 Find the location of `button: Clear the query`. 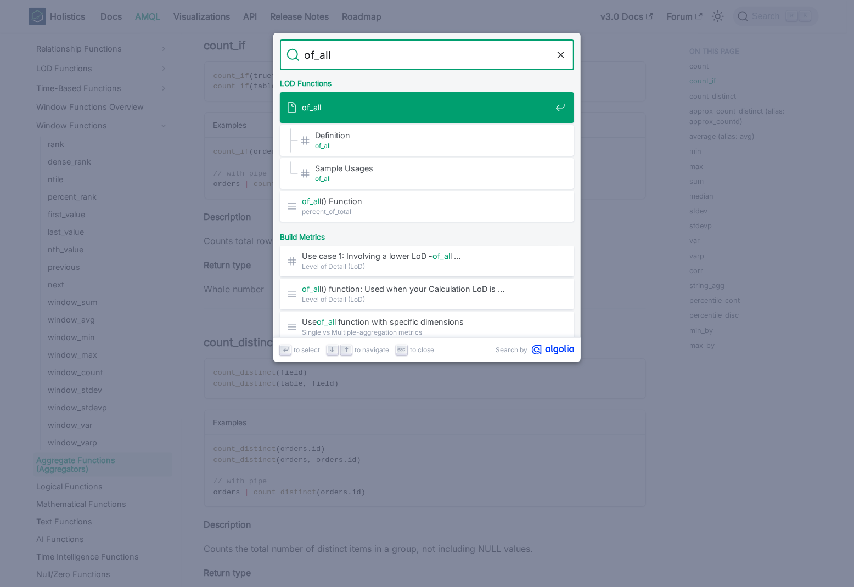

button: Clear the query is located at coordinates (561, 55).